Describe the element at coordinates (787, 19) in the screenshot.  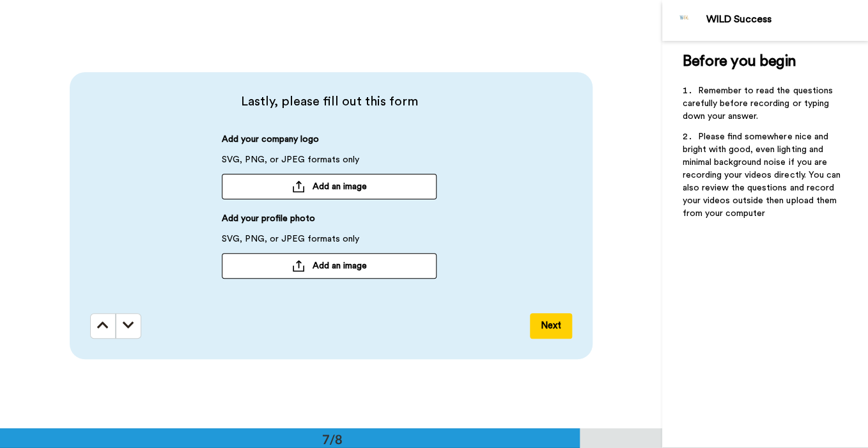
I see `div: WILD Success` at that location.